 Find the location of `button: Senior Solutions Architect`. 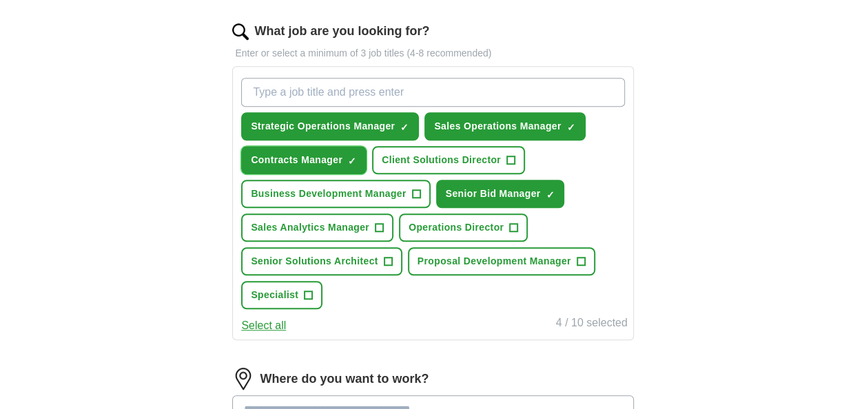

button: Senior Solutions Architect is located at coordinates (321, 261).